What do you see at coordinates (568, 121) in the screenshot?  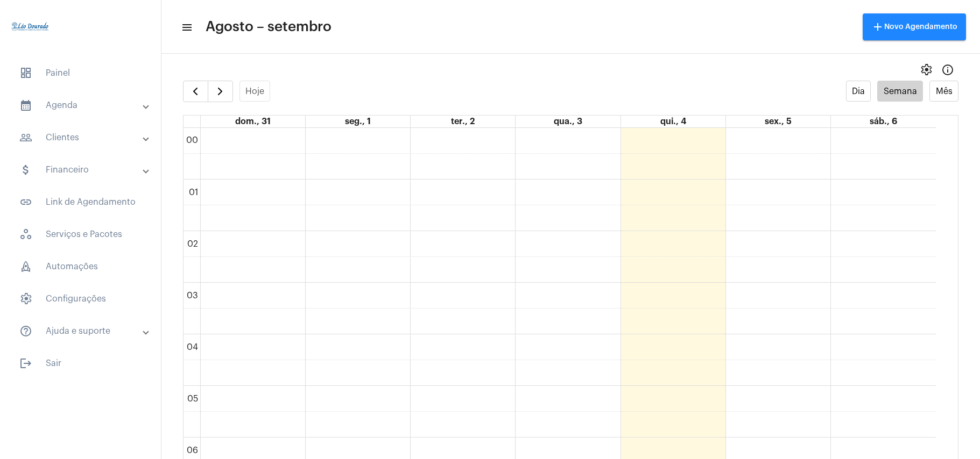 I see `a: 3 de setembro de 2025` at bounding box center [568, 121].